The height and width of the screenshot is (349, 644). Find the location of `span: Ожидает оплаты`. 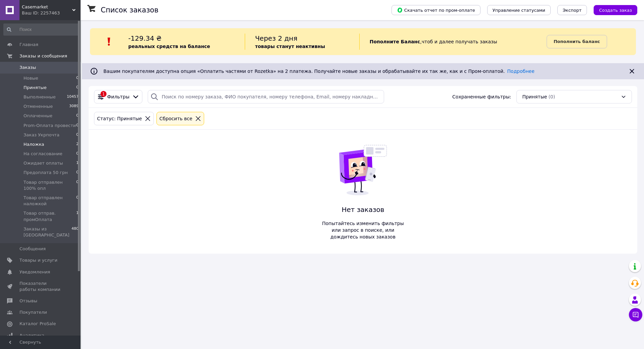

span: Ожидает оплаты is located at coordinates (43, 163).